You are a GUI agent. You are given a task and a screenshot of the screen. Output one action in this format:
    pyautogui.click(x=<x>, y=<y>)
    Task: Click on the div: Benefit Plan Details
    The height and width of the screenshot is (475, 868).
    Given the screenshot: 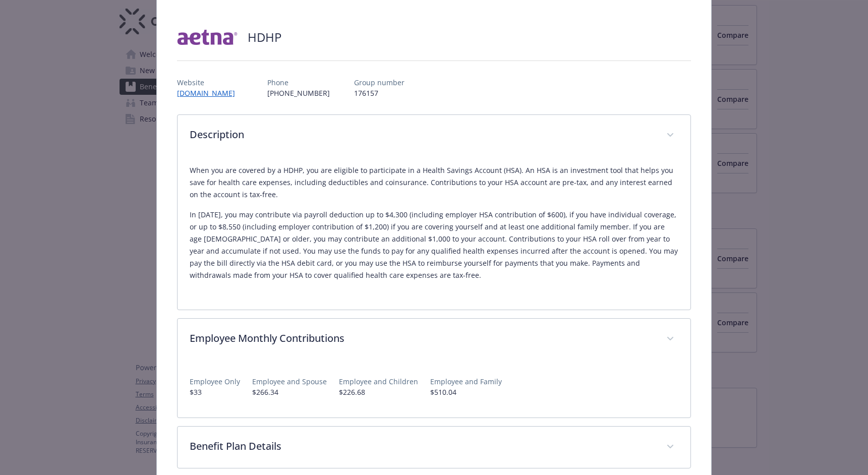 What is the action you would take?
    pyautogui.click(x=434, y=447)
    